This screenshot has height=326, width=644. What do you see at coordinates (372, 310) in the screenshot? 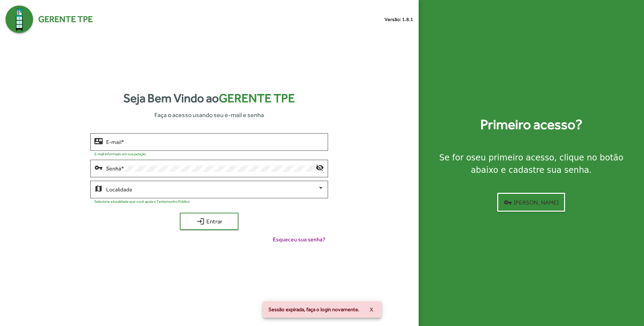
I see `span: X` at bounding box center [372, 310].